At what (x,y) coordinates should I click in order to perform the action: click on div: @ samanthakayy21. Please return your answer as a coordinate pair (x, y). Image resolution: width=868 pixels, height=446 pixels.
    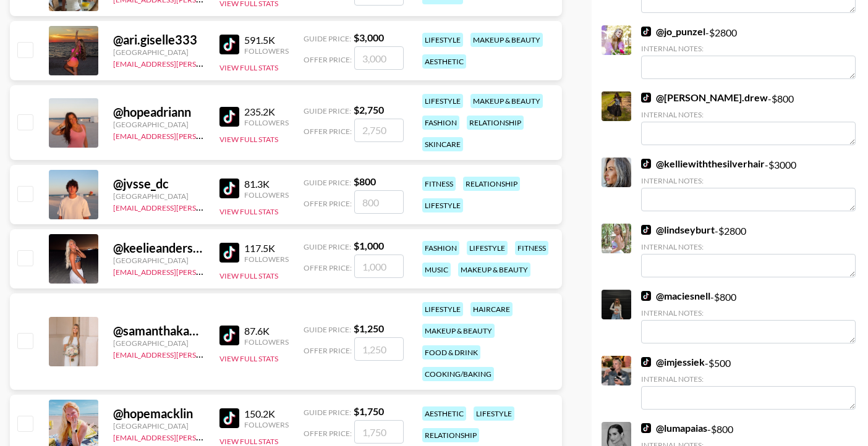
    Looking at the image, I should click on (159, 331).